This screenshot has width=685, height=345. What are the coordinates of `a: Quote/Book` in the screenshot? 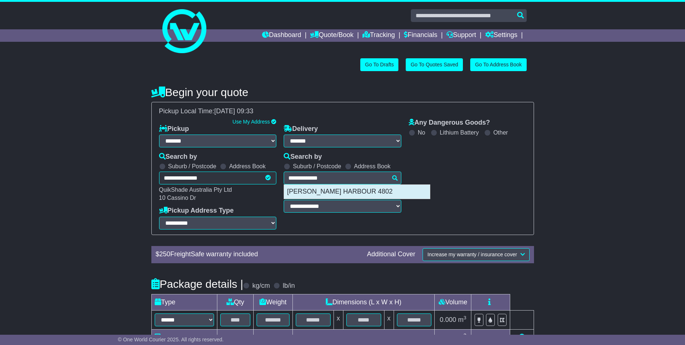 It's located at (332, 36).